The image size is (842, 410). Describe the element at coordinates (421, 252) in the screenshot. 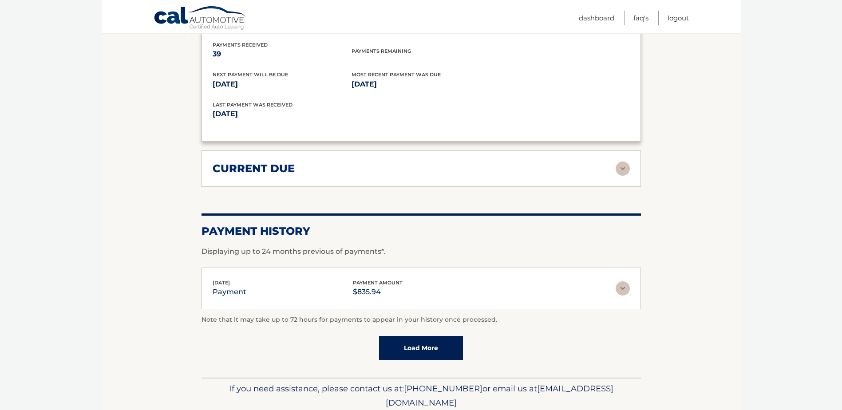

I see `p: Displaying up to 24 months previous of payments*.` at that location.